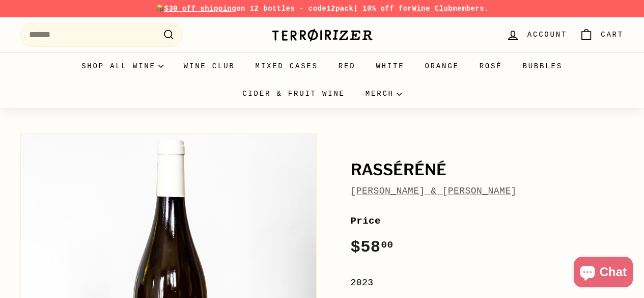 The width and height of the screenshot is (644, 298). What do you see at coordinates (548, 35) in the screenshot?
I see `span: Account` at bounding box center [548, 35].